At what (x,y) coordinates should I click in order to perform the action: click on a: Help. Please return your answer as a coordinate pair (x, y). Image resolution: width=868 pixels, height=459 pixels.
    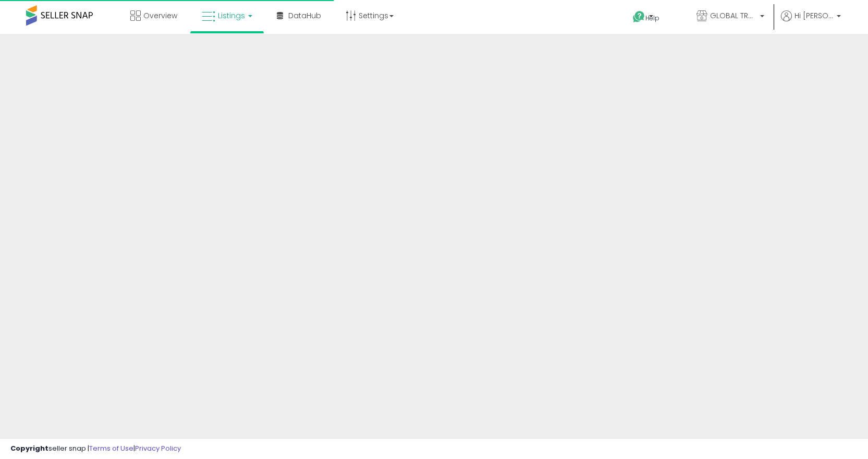
    Looking at the image, I should click on (652, 18).